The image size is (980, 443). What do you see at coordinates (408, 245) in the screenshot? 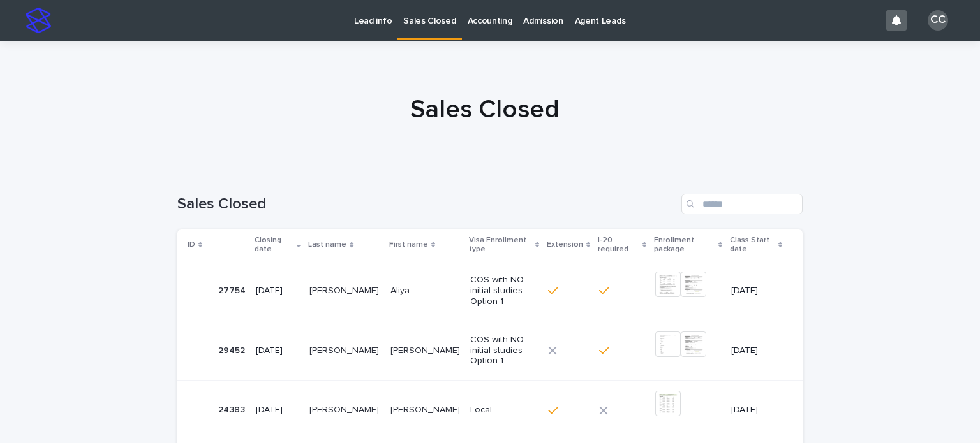
I see `p: First name` at bounding box center [408, 245].